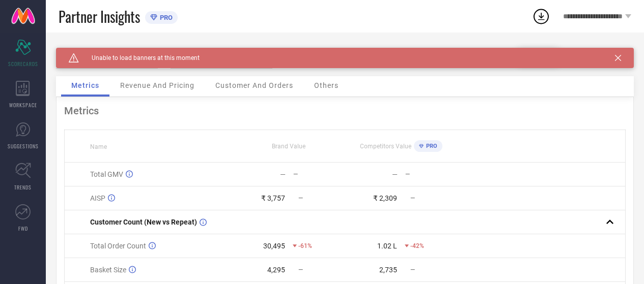 The width and height of the screenshot is (644, 284). What do you see at coordinates (139, 58) in the screenshot?
I see `span: Unable to load banners at this moment` at bounding box center [139, 58].